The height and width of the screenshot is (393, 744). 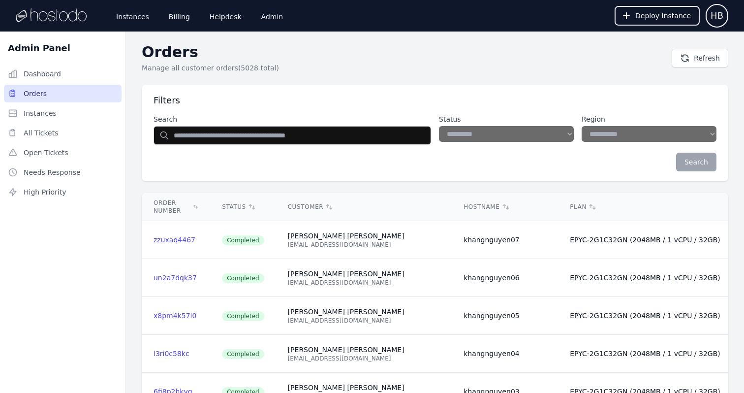 What do you see at coordinates (292, 119) in the screenshot?
I see `label: Search` at bounding box center [292, 119].